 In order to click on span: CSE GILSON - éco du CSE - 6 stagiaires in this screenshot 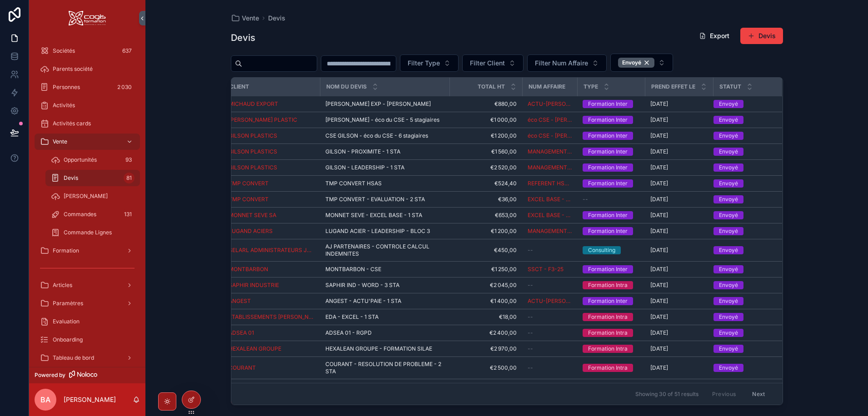, I will do `click(377, 136)`.